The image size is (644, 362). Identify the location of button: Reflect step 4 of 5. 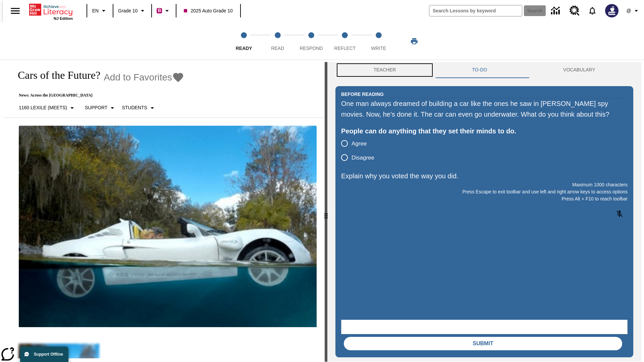
(345, 41).